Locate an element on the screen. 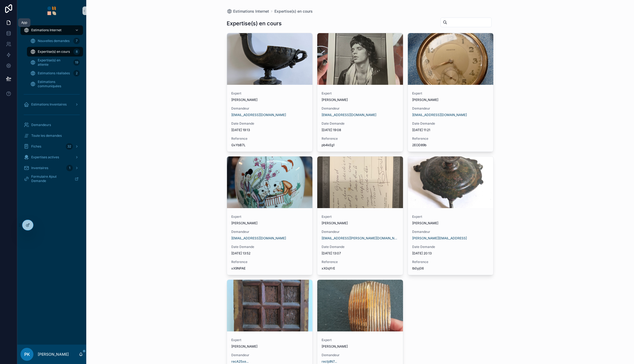  span: Expertise(s) en attente is located at coordinates (55, 62).